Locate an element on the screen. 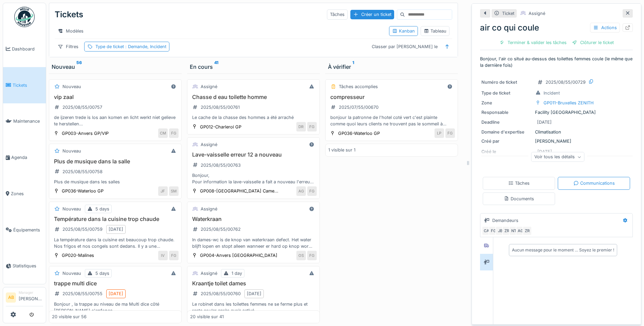 The image size is (644, 326). div: 2025/08/55/00761 is located at coordinates (220, 107).